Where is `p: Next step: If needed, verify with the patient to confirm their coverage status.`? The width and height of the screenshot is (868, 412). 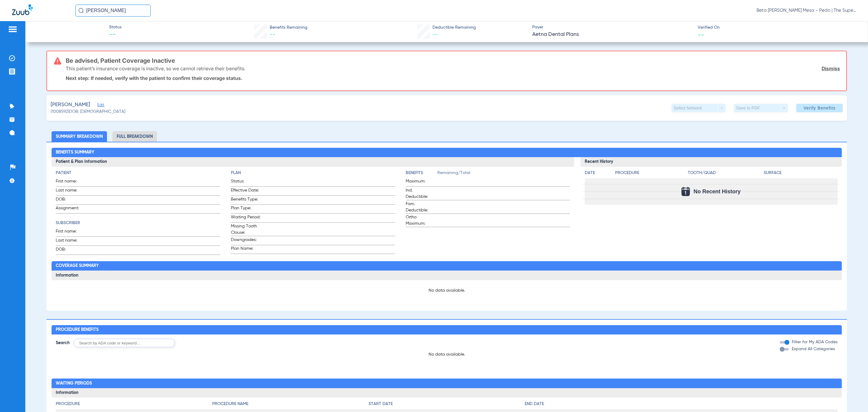 p: Next step: If needed, verify with the patient to confirm their coverage status. is located at coordinates (453, 78).